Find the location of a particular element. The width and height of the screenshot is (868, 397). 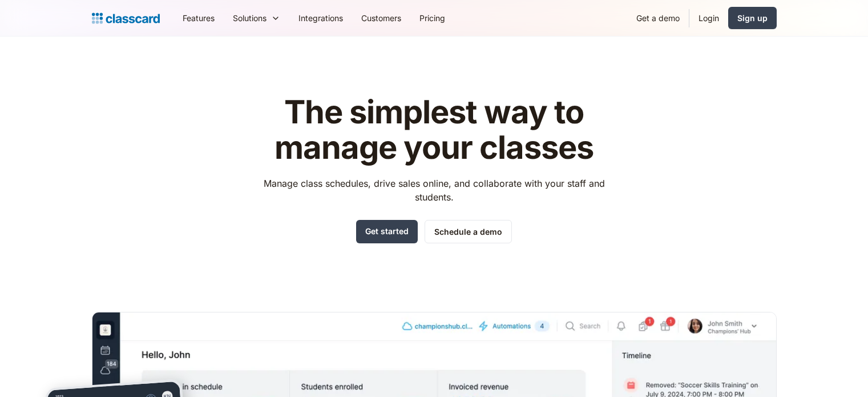

a: Get started is located at coordinates (387, 231).